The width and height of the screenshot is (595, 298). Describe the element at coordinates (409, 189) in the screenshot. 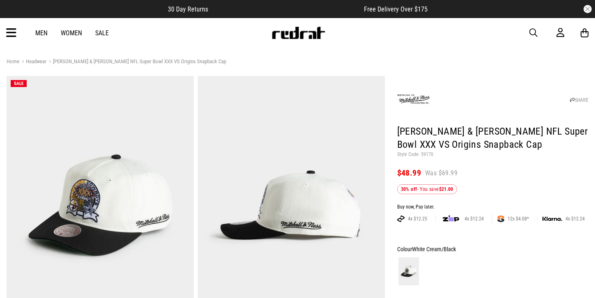

I see `b: 30% off` at that location.